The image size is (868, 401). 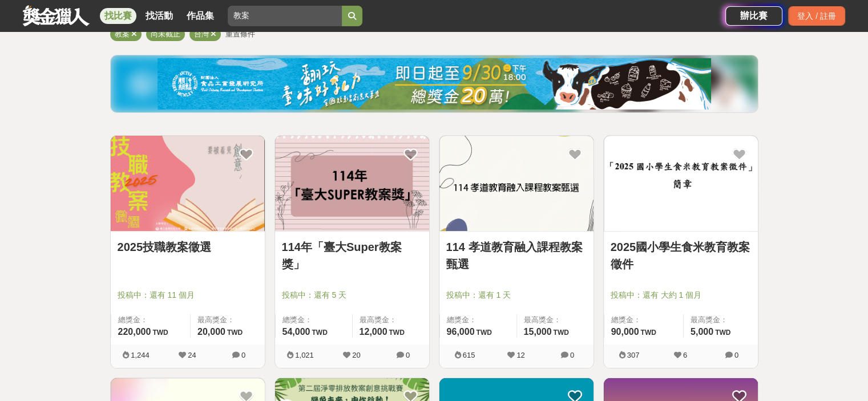 What do you see at coordinates (633, 355) in the screenshot?
I see `span: 307` at bounding box center [633, 355].